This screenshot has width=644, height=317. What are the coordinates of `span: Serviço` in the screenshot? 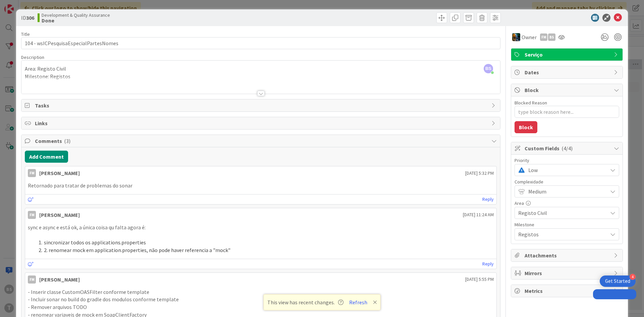 It's located at (568, 55).